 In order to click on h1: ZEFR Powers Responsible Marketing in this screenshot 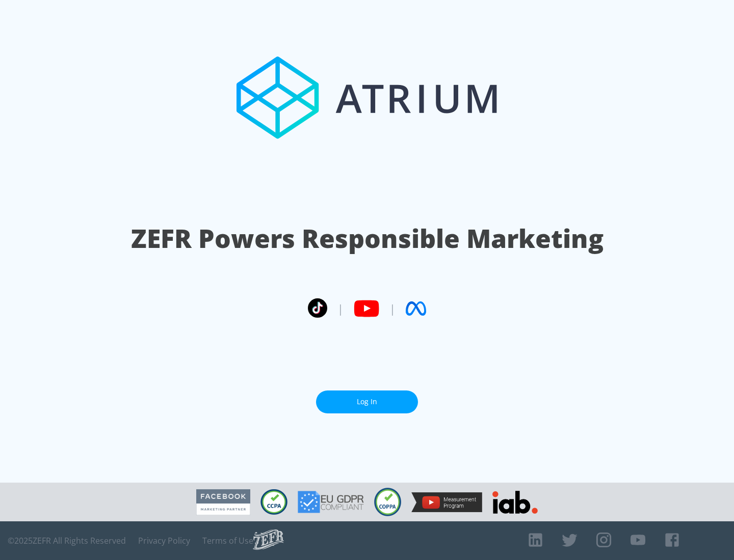, I will do `click(367, 238)`.